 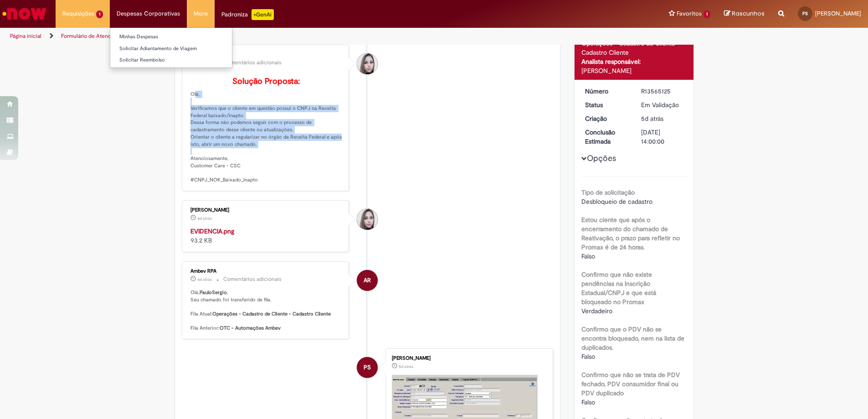 What do you see at coordinates (248, 15) in the screenshot?
I see `div: Padroniza` at bounding box center [248, 15].